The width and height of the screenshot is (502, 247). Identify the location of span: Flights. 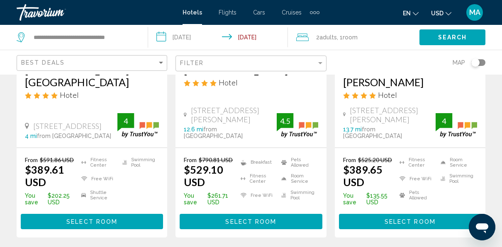
(227, 12).